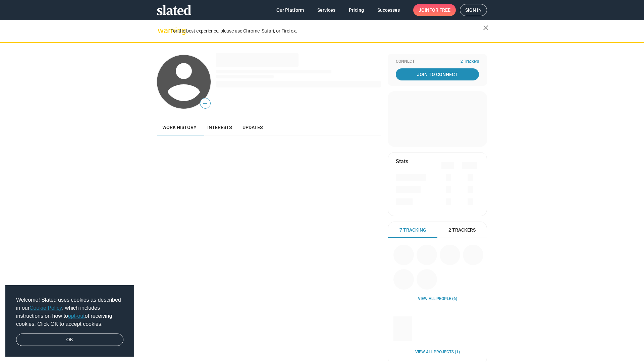 This screenshot has height=362, width=644. What do you see at coordinates (161, 30) in the screenshot?
I see `mat-icon: warning` at bounding box center [161, 30].